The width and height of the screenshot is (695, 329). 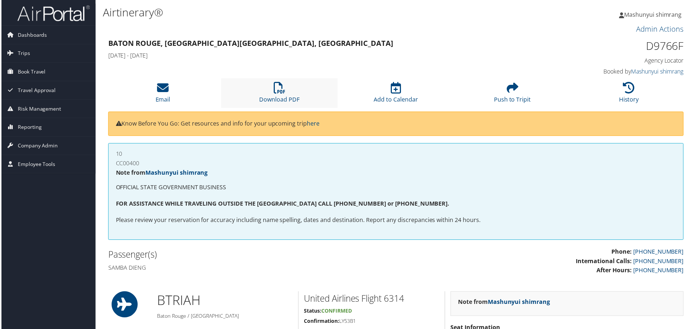 What do you see at coordinates (615, 271) in the screenshot?
I see `strong: After Hours:` at bounding box center [615, 271].